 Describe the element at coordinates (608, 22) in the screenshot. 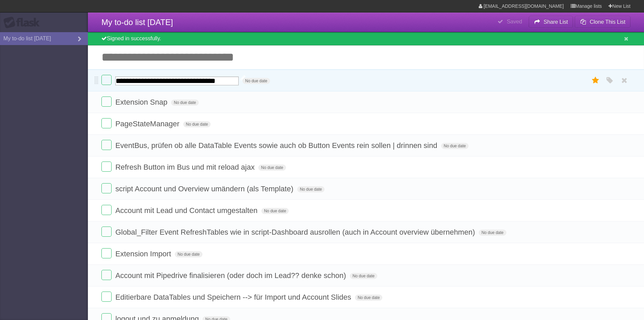

I see `b: Clone This List` at that location.